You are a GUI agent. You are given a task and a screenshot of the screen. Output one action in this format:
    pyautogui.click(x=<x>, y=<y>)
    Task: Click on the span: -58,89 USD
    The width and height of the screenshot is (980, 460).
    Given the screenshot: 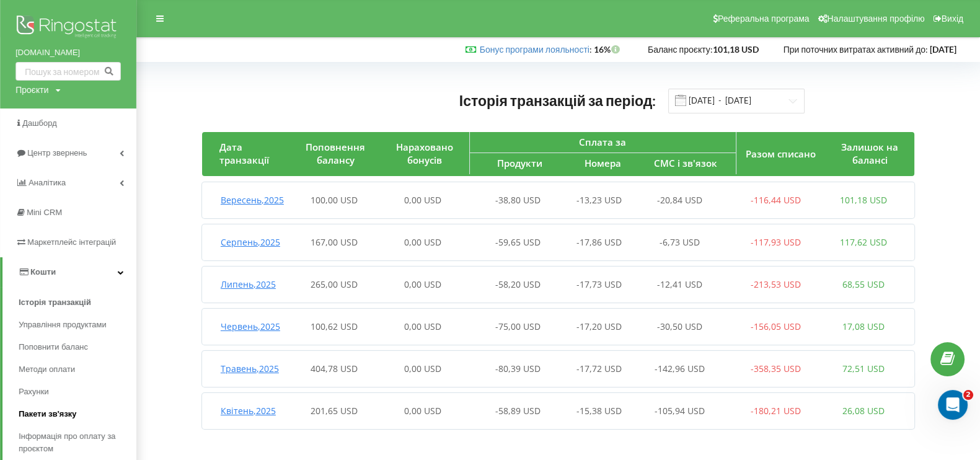 What is the action you would take?
    pyautogui.click(x=518, y=411)
    